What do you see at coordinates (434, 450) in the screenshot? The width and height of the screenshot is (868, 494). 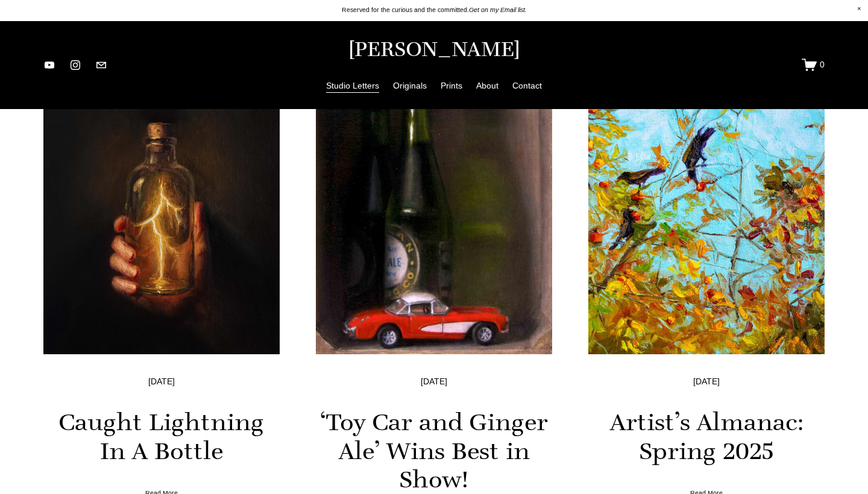 I see `a: ‘Toy Car and Ginger Ale’ Wins Best in Show!` at bounding box center [434, 450].